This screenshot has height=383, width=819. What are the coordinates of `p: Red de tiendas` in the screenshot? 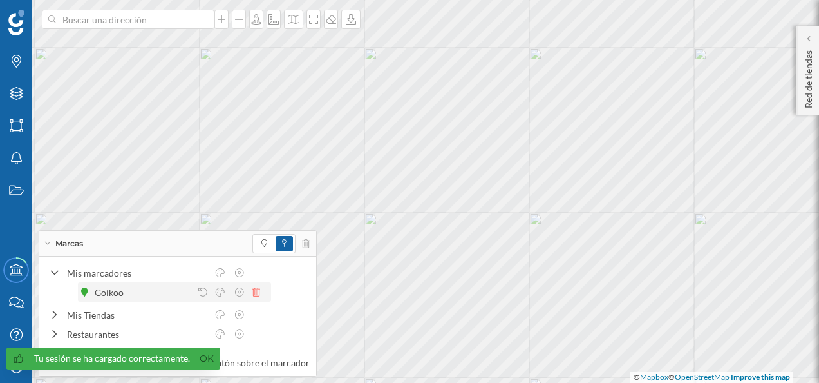 It's located at (809, 77).